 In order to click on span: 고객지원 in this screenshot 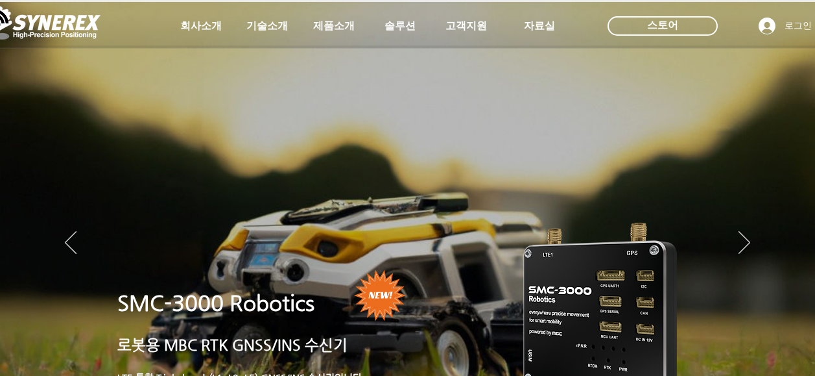, I will do `click(466, 26)`.